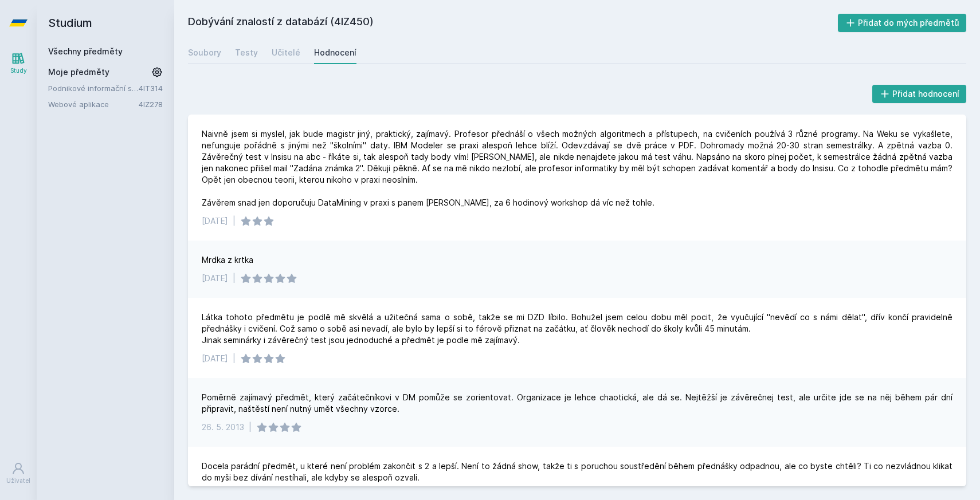  Describe the element at coordinates (920, 94) in the screenshot. I see `a: Přidat hodnocení` at that location.